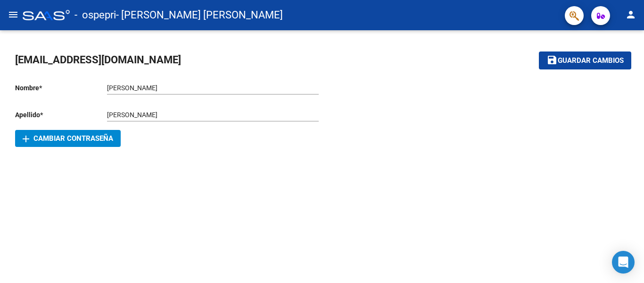 This screenshot has height=283, width=644. Describe the element at coordinates (61, 88) in the screenshot. I see `p: Nombre` at that location.